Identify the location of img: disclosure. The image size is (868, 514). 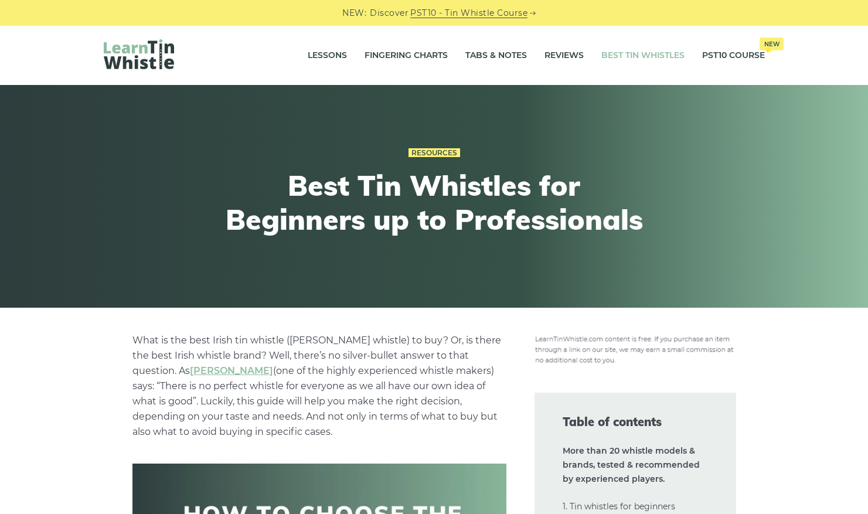
(636, 349).